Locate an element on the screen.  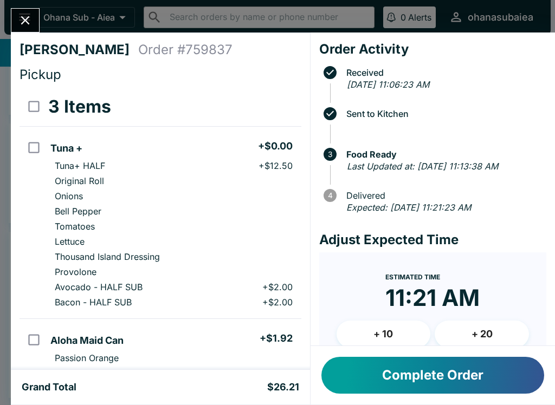
p: Provolone is located at coordinates (75, 272).